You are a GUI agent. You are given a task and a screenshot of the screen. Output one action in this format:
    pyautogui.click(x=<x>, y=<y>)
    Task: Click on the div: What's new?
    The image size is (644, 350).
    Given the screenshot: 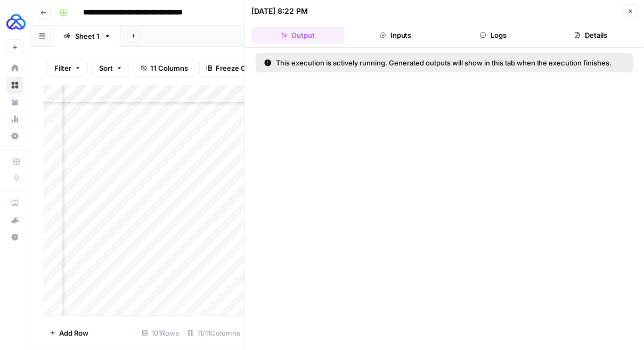 What is the action you would take?
    pyautogui.click(x=15, y=220)
    